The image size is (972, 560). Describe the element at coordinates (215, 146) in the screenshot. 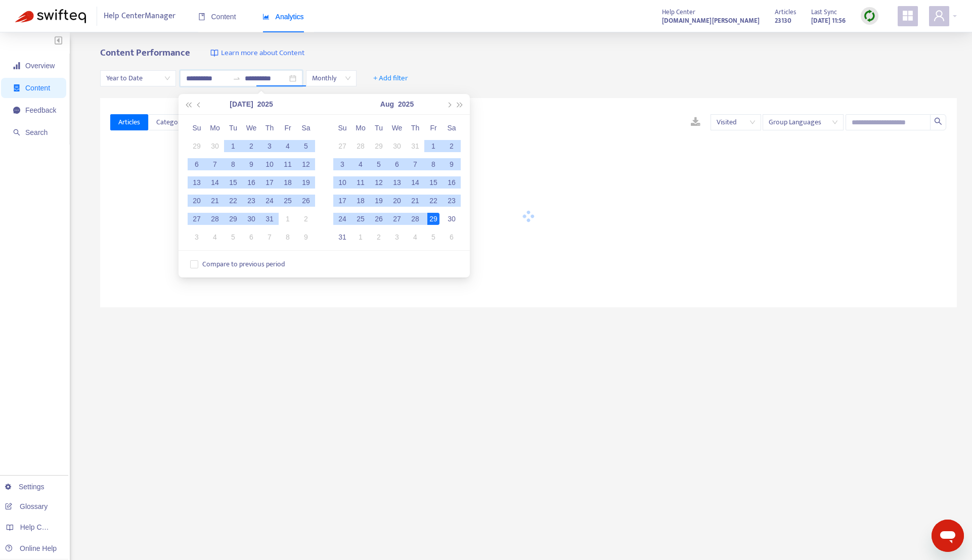

I see `td: 2025-06-30` at that location.